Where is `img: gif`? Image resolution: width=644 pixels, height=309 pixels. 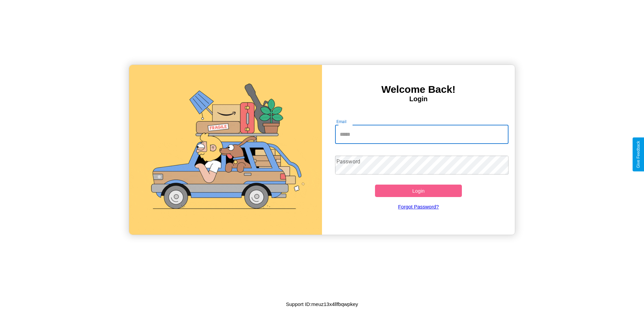 img: gif is located at coordinates (225, 149).